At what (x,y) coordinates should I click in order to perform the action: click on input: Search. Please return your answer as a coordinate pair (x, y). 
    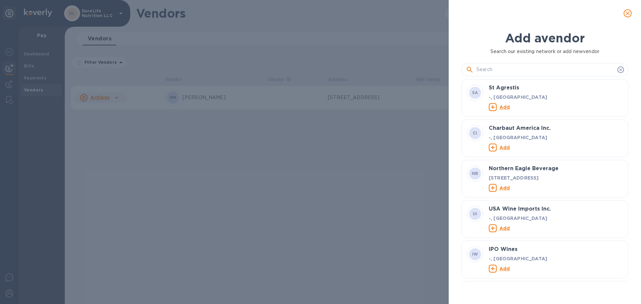
    Looking at the image, I should click on (546, 70).